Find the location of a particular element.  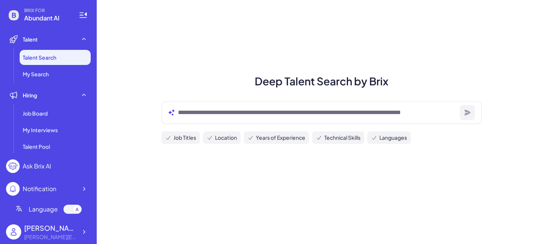

div: jesse@abundant.ai is located at coordinates (51, 237).